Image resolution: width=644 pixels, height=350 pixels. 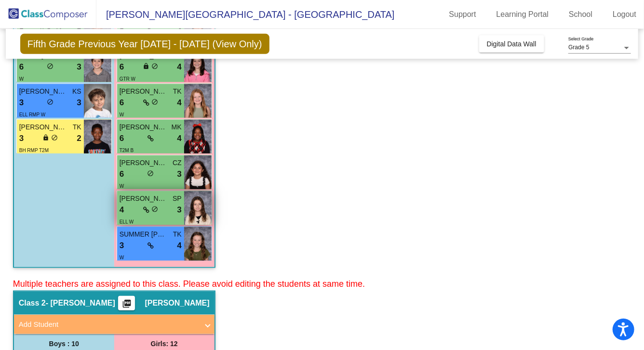 What do you see at coordinates (114, 324) in the screenshot?
I see `mat-expansion-panel-header: Add Student` at bounding box center [114, 324].